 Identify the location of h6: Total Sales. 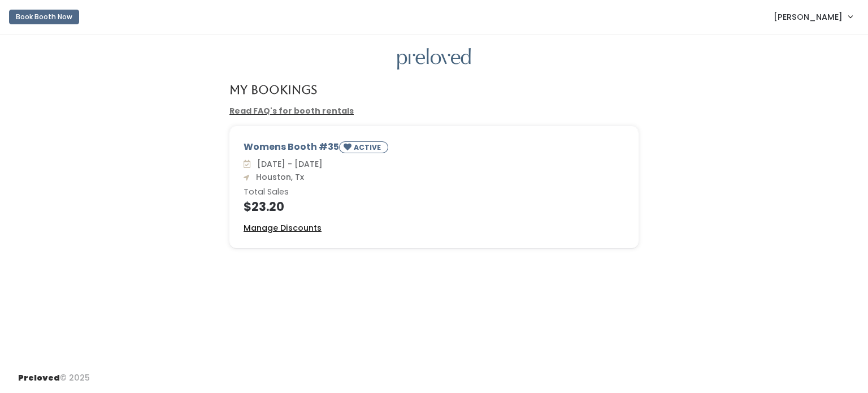
(434, 192).